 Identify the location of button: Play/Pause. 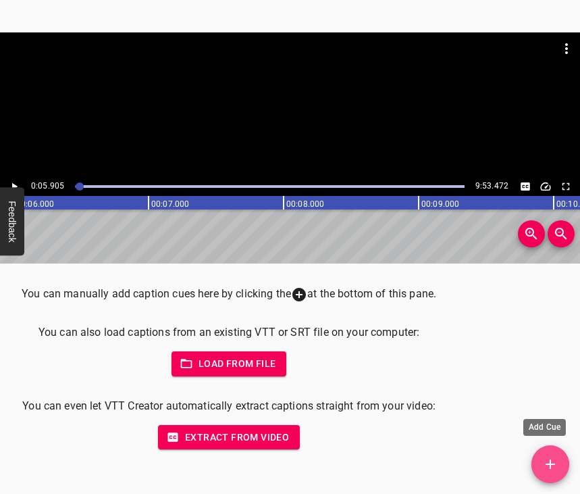
(14, 186).